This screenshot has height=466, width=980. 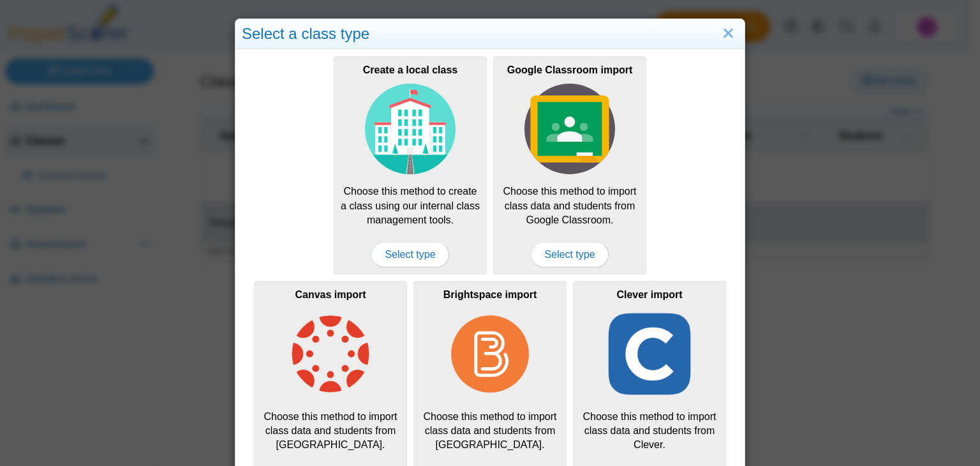 What do you see at coordinates (330, 355) in the screenshot?
I see `img: class-type-canvas.png` at bounding box center [330, 355].